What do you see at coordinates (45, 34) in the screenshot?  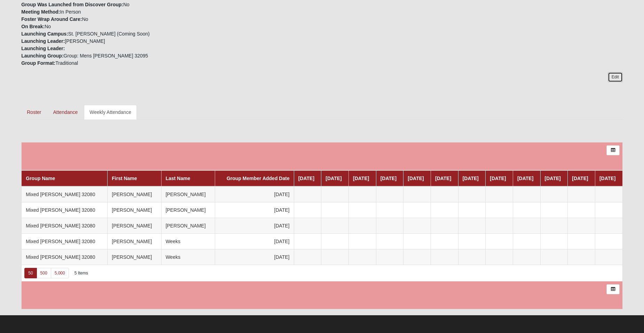 I see `strong: Launching Campus:` at bounding box center [45, 34].